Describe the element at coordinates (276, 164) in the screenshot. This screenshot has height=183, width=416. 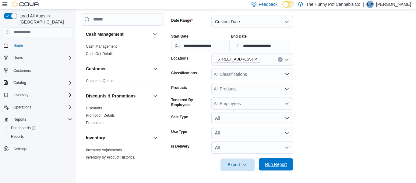
I see `span: Run Report` at that location.